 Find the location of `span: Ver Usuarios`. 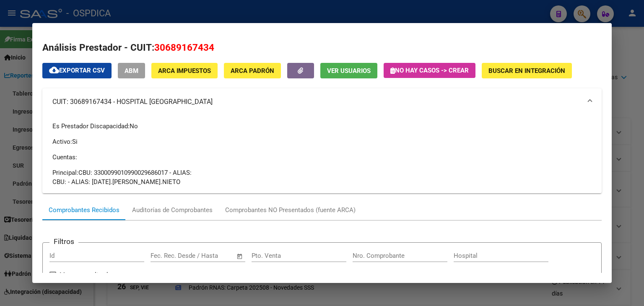

span: Ver Usuarios is located at coordinates (349, 71).